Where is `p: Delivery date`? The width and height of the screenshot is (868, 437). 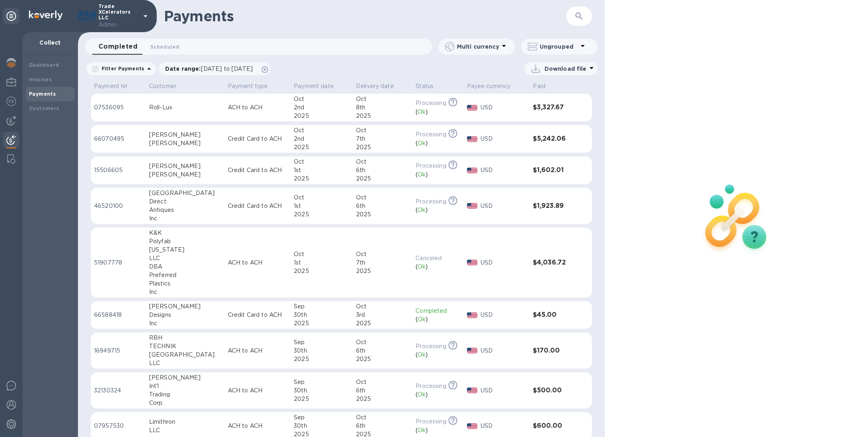 p: Delivery date is located at coordinates (375, 86).